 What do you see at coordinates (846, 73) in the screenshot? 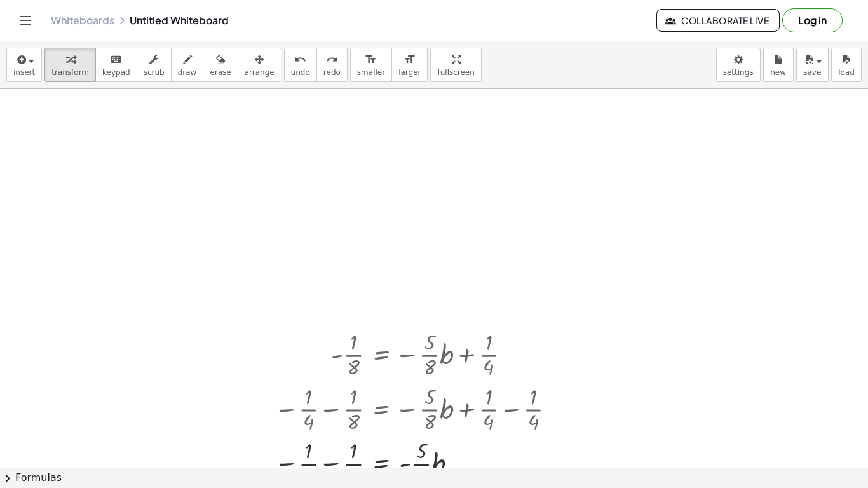
I see `span: load` at bounding box center [846, 73].